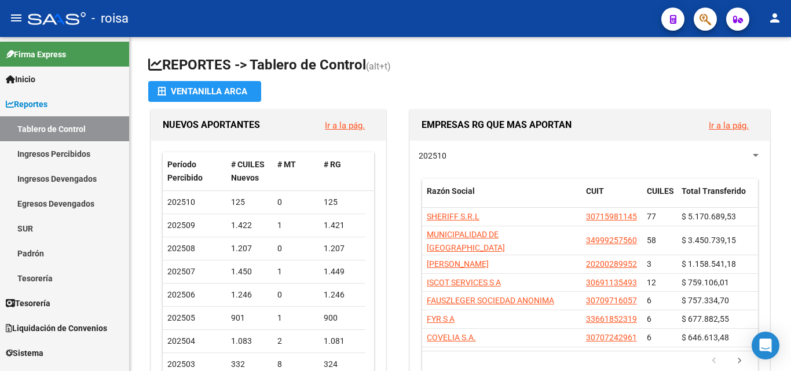  Describe the element at coordinates (248, 171) in the screenshot. I see `span: # CUILES Nuevos` at that location.